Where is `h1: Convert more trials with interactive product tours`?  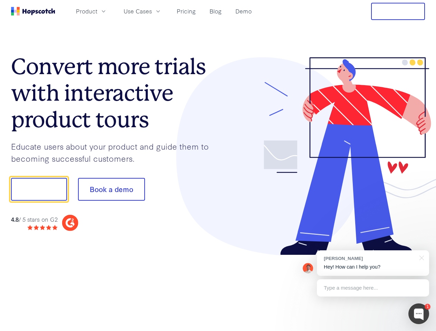
h1: Convert more trials with interactive product tours is located at coordinates (114, 93).